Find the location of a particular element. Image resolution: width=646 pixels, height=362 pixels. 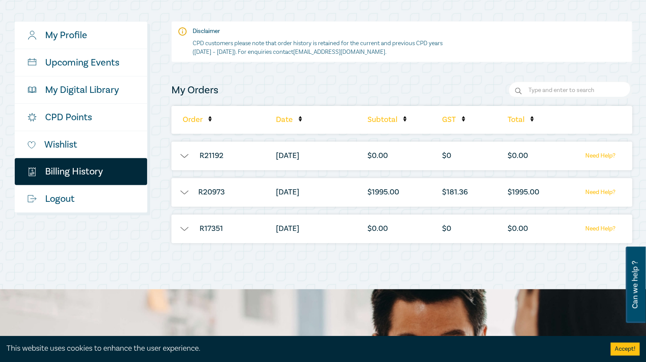

input: Search is located at coordinates (570, 90).